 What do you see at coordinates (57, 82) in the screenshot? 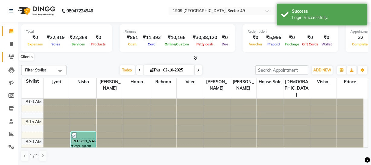
I see `span: Jyoti` at bounding box center [57, 82].